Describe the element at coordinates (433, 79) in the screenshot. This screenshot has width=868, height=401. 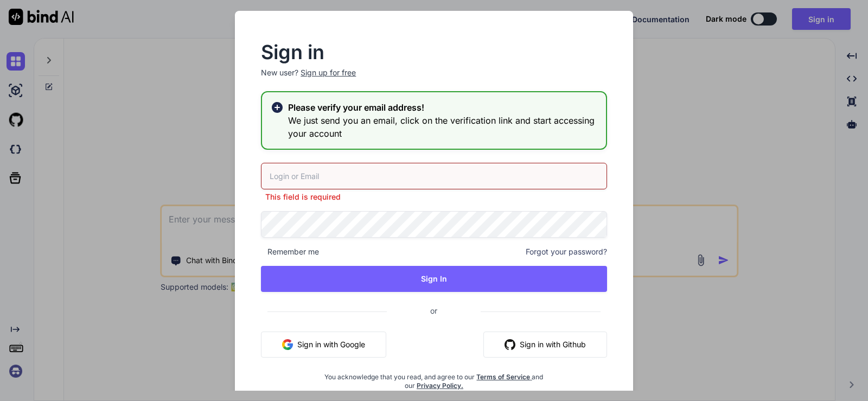
I see `p: New user?` at that location.